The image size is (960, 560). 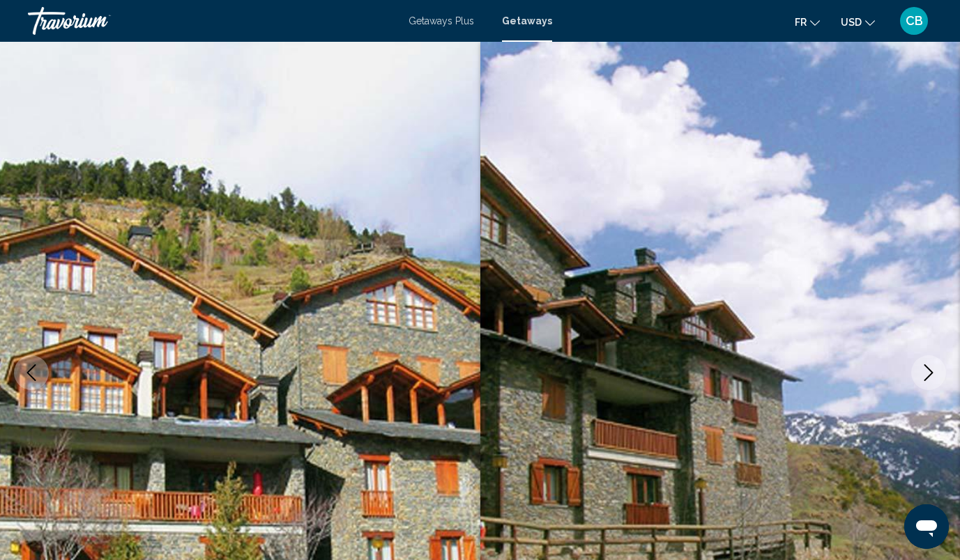 What do you see at coordinates (801, 22) in the screenshot?
I see `span: fr` at bounding box center [801, 22].